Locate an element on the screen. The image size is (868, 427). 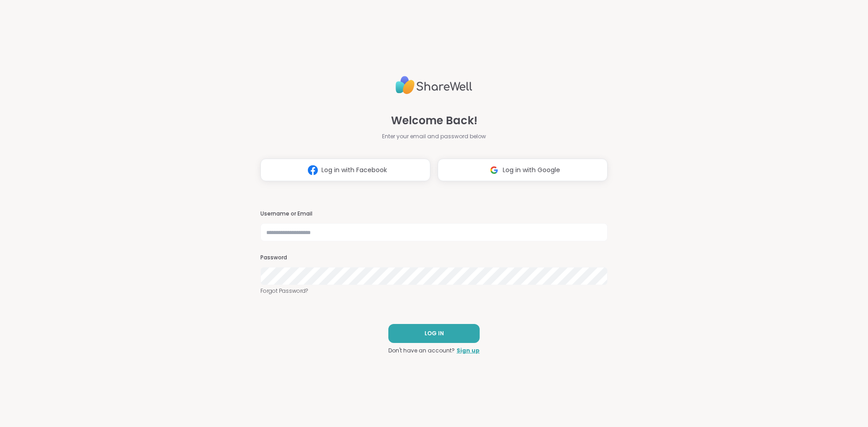
button: Log in with Google is located at coordinates (522, 170).